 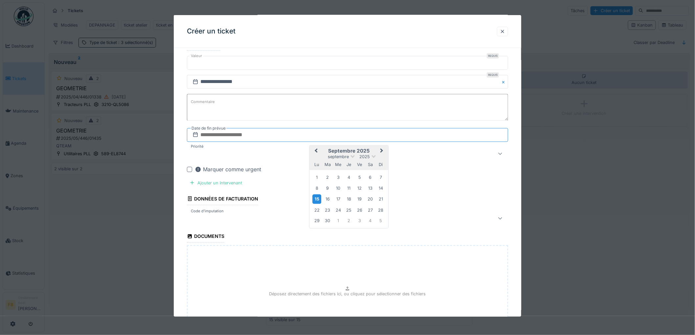 What do you see at coordinates (349, 164) in the screenshot?
I see `div: jeudi` at bounding box center [349, 164].